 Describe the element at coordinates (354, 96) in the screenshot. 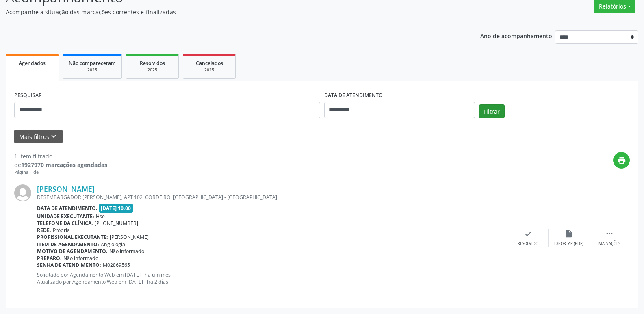

I see `label: DATA DE ATENDIMENTO` at that location.